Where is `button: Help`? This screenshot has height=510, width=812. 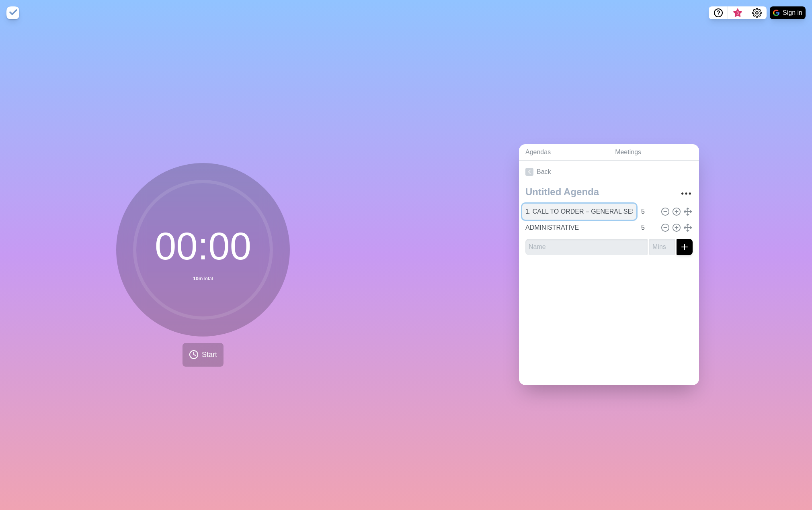 button: Help is located at coordinates (718, 13).